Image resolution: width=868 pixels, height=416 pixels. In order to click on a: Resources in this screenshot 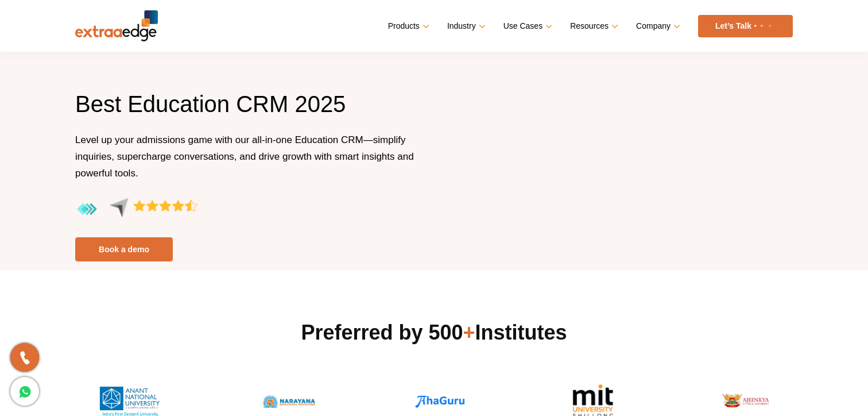, I will do `click(594, 26)`.